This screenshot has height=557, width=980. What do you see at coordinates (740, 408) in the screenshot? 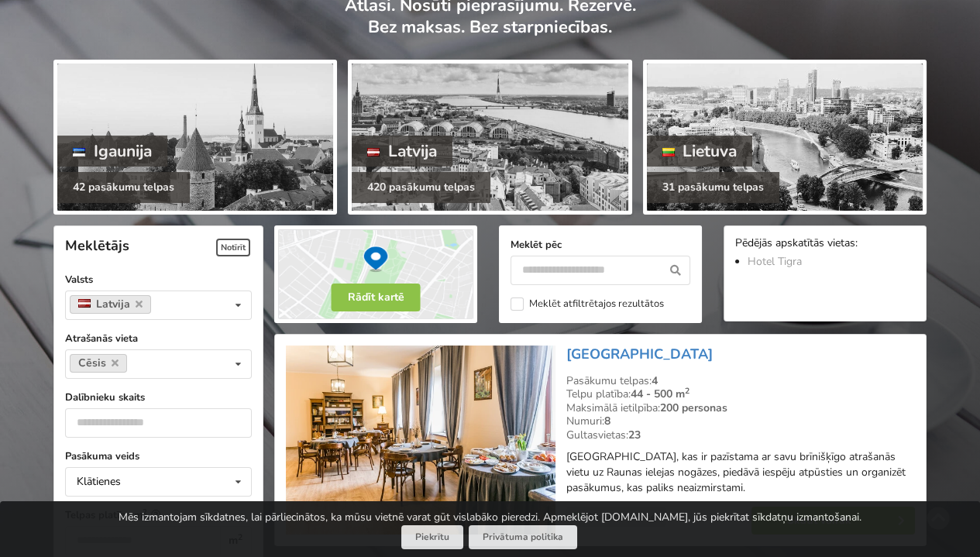
I see `div: Maksimālā ietilpība:` at bounding box center [740, 408].